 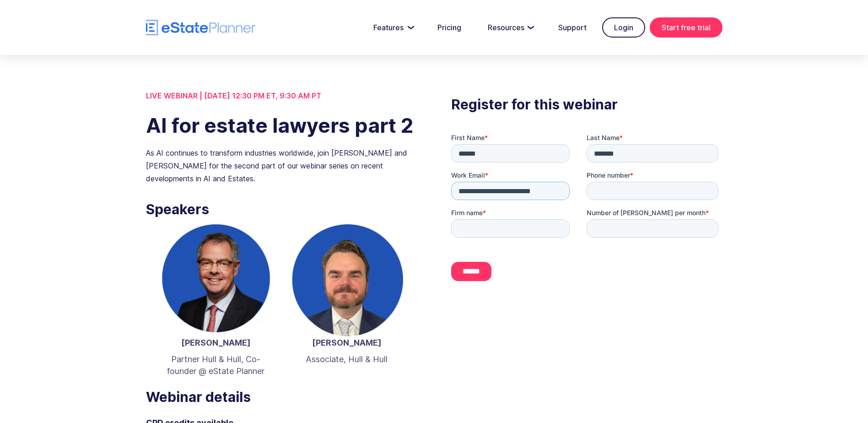 What do you see at coordinates (450, 27) in the screenshot?
I see `a: Pricing` at bounding box center [450, 27].